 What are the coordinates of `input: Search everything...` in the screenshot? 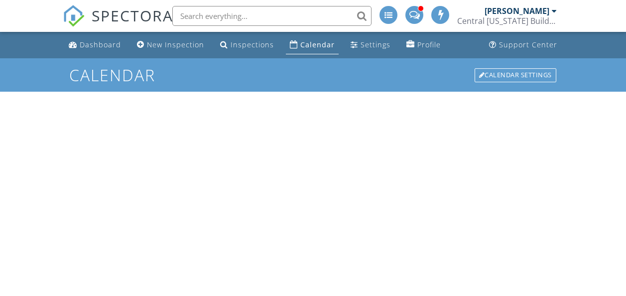 It's located at (272, 16).